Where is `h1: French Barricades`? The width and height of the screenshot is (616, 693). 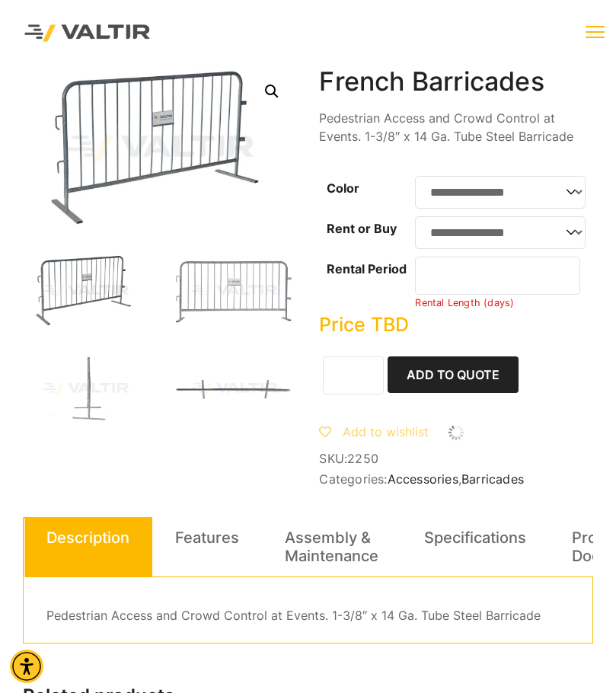 h1: French Barricades is located at coordinates (457, 82).